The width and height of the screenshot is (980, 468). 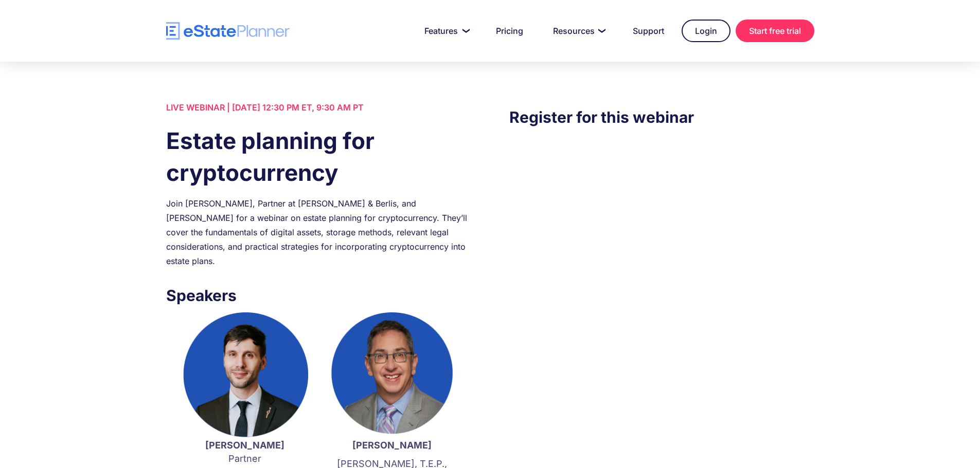 I want to click on a: Resources, so click(x=578, y=31).